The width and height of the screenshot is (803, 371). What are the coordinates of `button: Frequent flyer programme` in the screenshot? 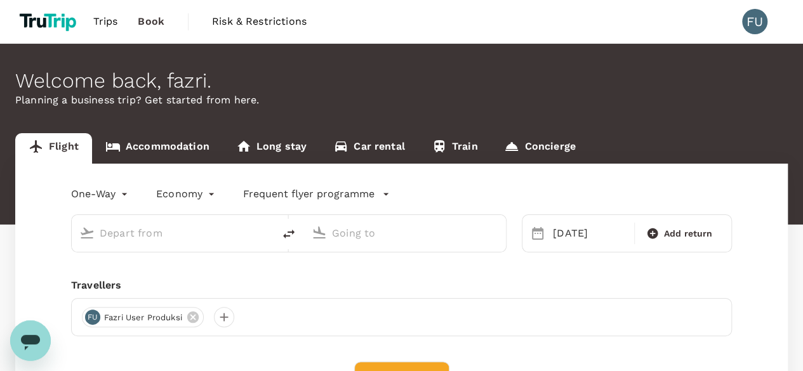 It's located at (316, 194).